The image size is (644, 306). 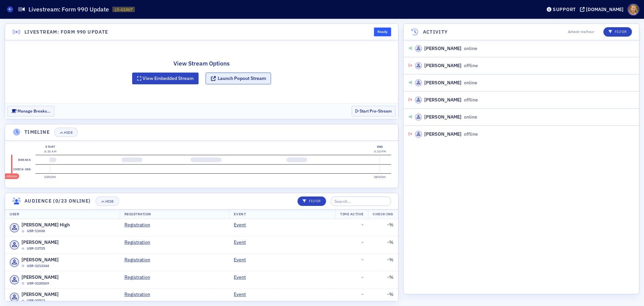 What do you see at coordinates (38, 283) in the screenshot?
I see `span: USR-3220269` at bounding box center [38, 283].